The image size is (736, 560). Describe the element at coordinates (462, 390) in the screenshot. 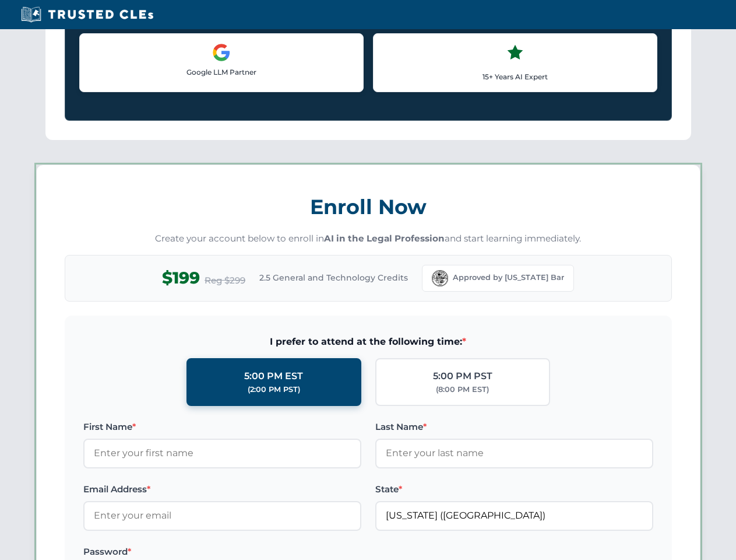

I see `div: (8:00 PM EST)` at that location.